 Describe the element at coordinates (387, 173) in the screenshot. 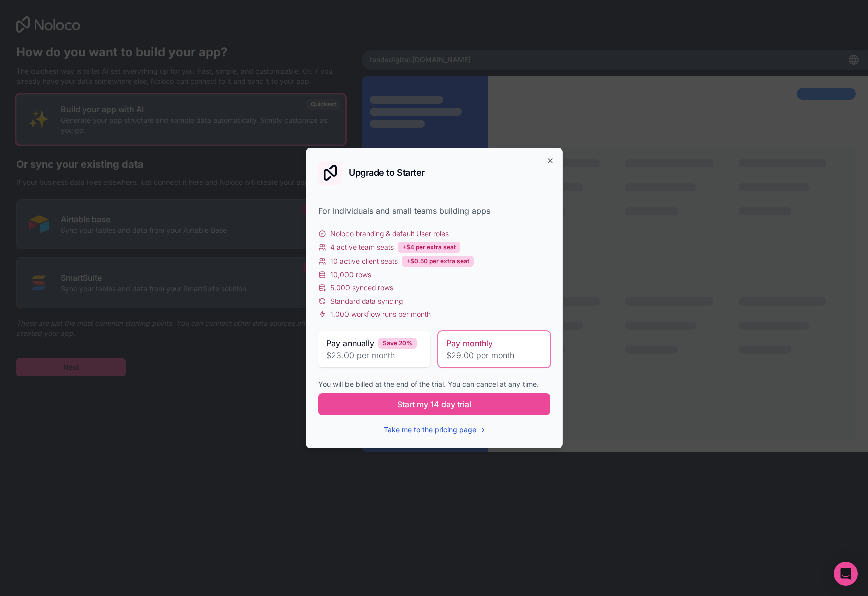

I see `h2: Upgrade to Starter` at that location.